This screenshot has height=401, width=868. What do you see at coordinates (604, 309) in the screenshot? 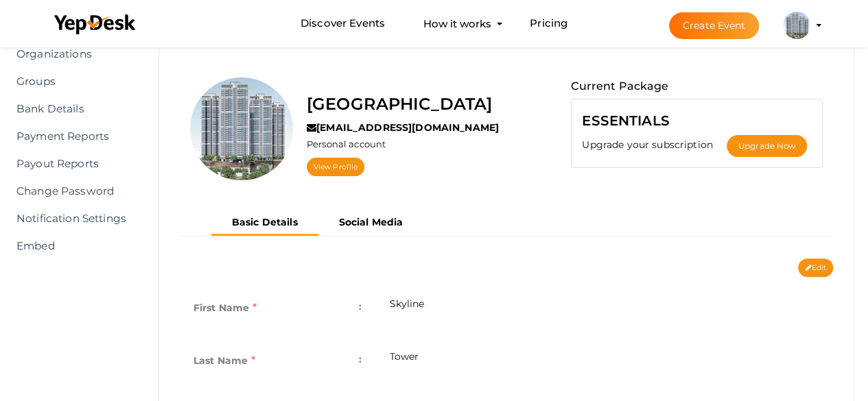
I see `td: Skyline` at bounding box center [604, 309].